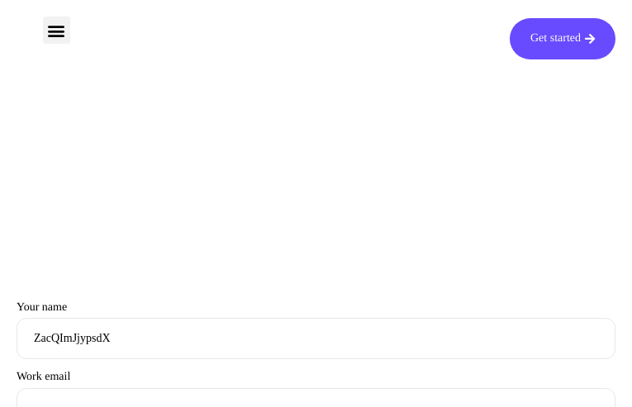 The image size is (632, 407). What do you see at coordinates (56, 30) in the screenshot?
I see `div: Menu Toggle` at bounding box center [56, 30].